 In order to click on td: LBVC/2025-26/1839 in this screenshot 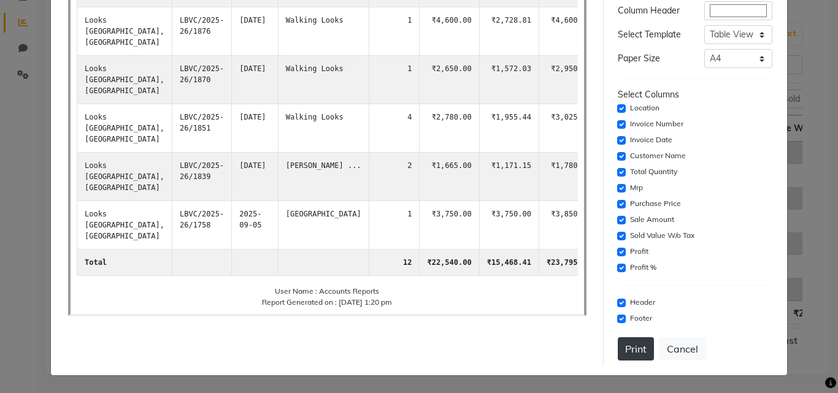, I will do `click(201, 177)`.